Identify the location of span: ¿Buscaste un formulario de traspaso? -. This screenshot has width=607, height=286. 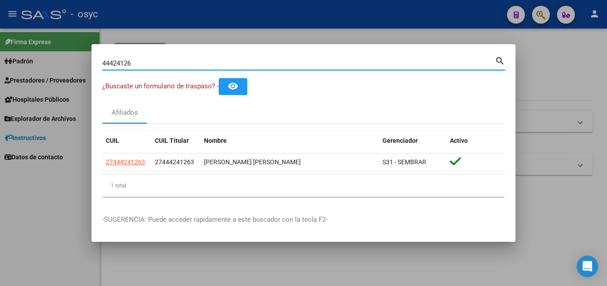
(160, 86).